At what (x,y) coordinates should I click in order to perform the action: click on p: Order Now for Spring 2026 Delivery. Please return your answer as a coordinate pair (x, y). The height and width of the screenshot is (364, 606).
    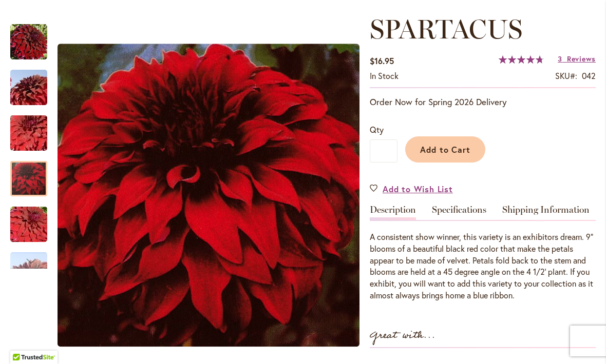
    Looking at the image, I should click on (482, 103).